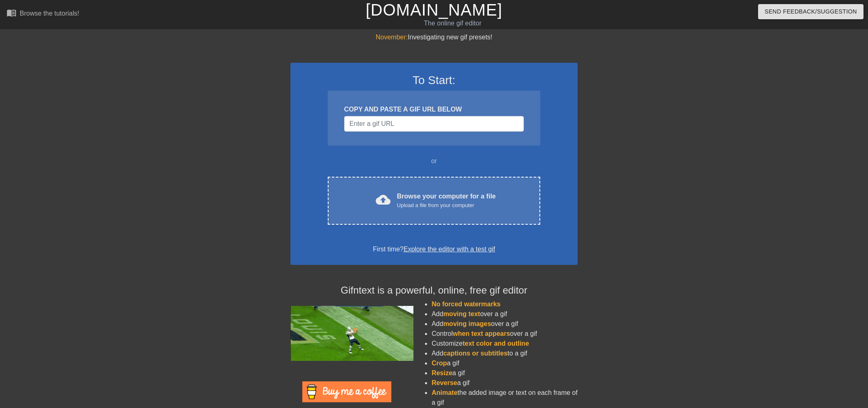 The height and width of the screenshot is (408, 868). Describe the element at coordinates (434, 124) in the screenshot. I see `input: Username` at that location.